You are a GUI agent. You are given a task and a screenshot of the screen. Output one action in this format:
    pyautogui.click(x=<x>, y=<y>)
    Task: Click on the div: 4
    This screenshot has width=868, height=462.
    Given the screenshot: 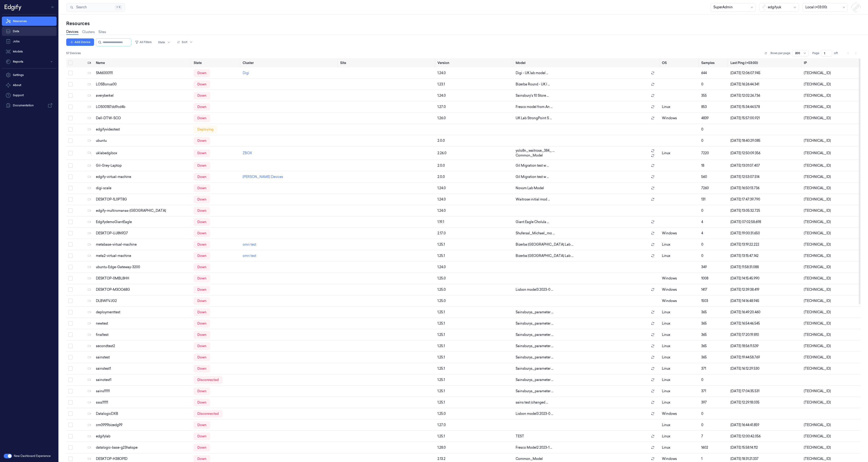 What is the action you would take?
    pyautogui.click(x=714, y=233)
    